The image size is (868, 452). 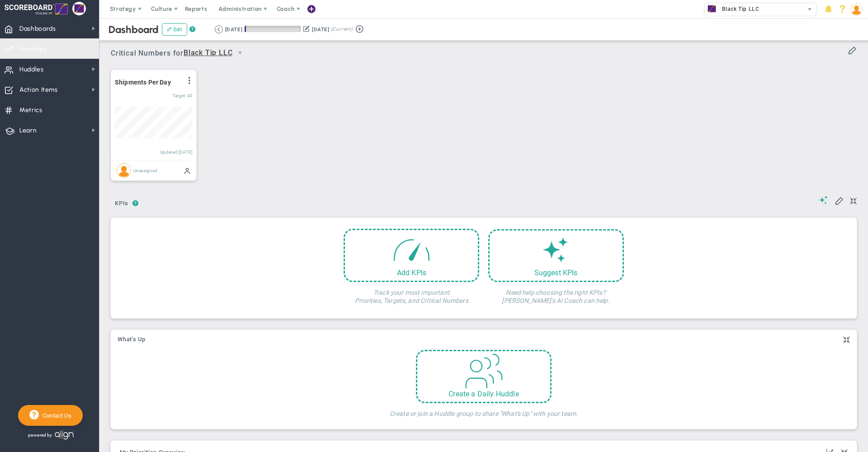 I want to click on div: Create a Daily Huddle, so click(x=483, y=394).